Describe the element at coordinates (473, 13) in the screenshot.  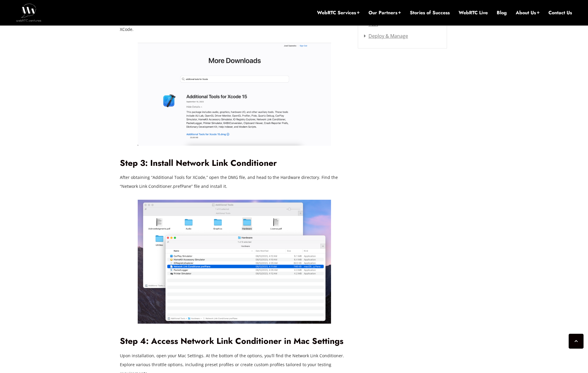
I see `a: WebRTC Live` at that location.